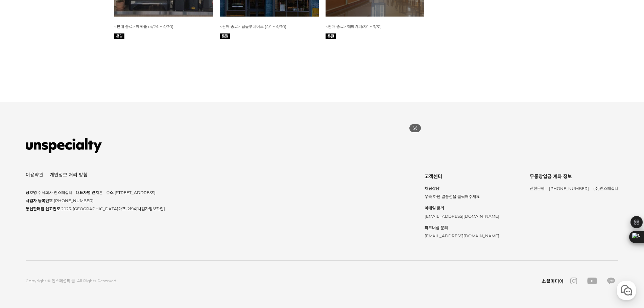 The width and height of the screenshot is (644, 308). Describe the element at coordinates (253, 26) in the screenshot. I see `a: <판매 종료> 딥블루레이크 (4/1 ~ 4/30)` at that location.